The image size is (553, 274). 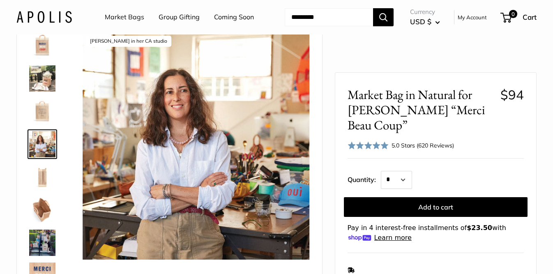 What do you see at coordinates (44, 17) in the screenshot?
I see `img: Apolis` at bounding box center [44, 17].